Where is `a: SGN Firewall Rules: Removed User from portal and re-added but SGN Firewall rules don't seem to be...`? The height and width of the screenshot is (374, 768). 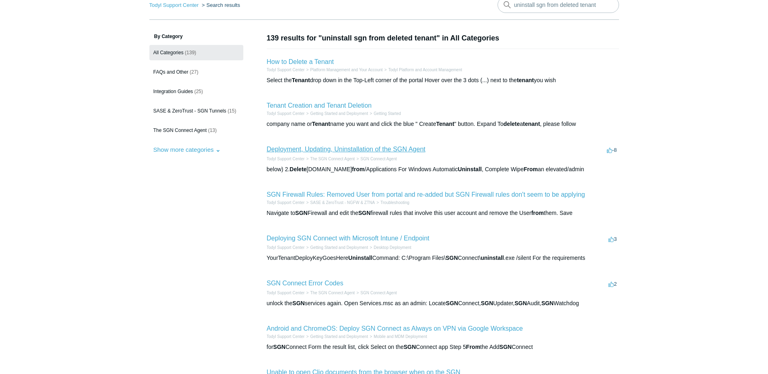 a: SGN Firewall Rules: Removed User from portal and re-added but SGN Firewall rules don't seem to be... is located at coordinates (426, 194).